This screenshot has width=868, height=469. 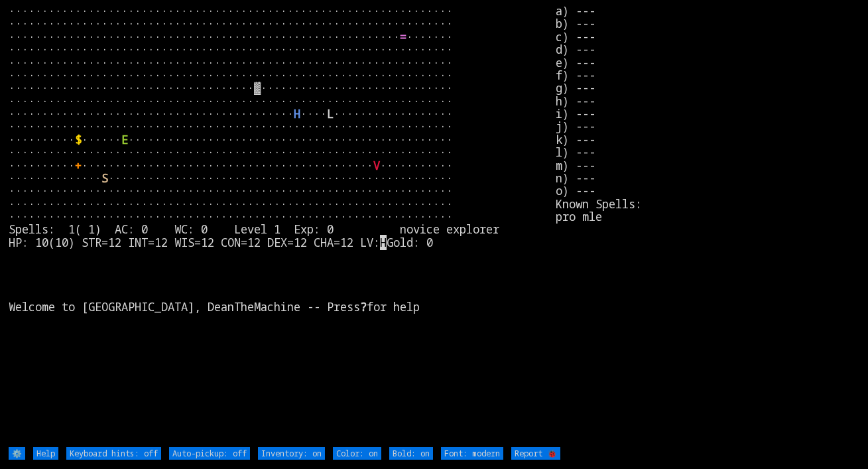 I want to click on input: Auto-pickup: off, so click(x=209, y=453).